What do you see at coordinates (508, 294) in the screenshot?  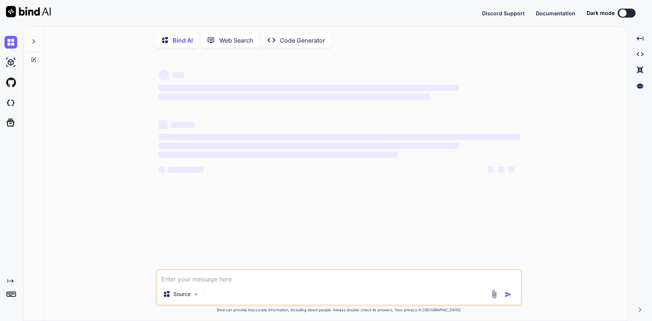 I see `img: icon` at bounding box center [508, 294].